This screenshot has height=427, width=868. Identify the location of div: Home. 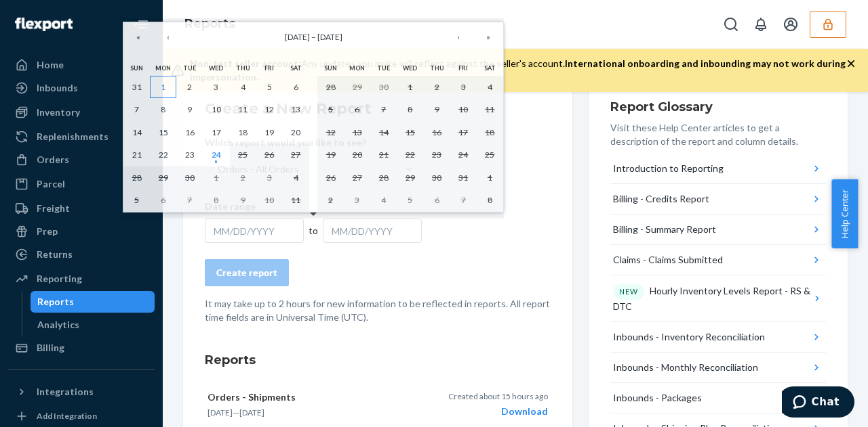
(50, 65).